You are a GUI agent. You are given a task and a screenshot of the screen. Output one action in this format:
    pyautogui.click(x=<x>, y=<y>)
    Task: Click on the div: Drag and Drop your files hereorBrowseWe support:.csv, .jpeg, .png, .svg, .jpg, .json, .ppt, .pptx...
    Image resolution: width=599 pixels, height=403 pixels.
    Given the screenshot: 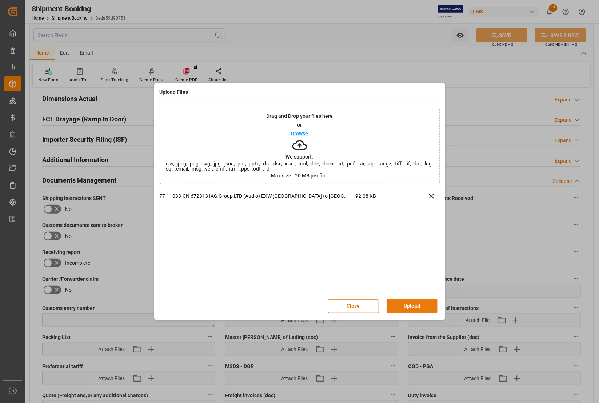 What is the action you would take?
    pyautogui.click(x=299, y=146)
    